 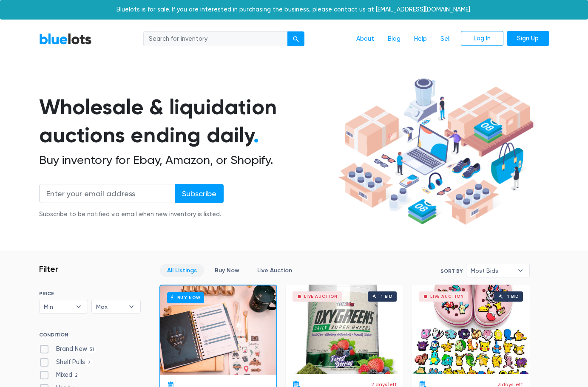 I want to click on img: hero-ee84e7d0318cb26816c560f6b4441b76977f77a177738b4e94f68c95b2b83dbb.png, so click(x=436, y=152).